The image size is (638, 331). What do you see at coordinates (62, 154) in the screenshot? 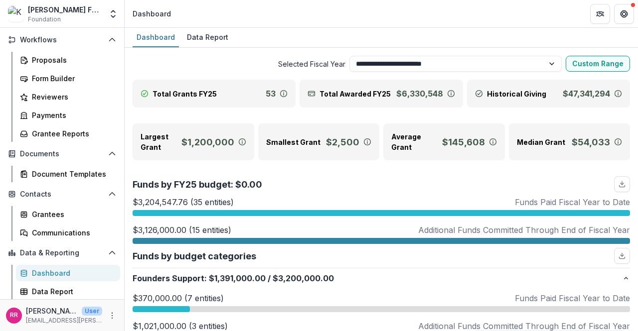
I see `span: Documents` at bounding box center [62, 154].